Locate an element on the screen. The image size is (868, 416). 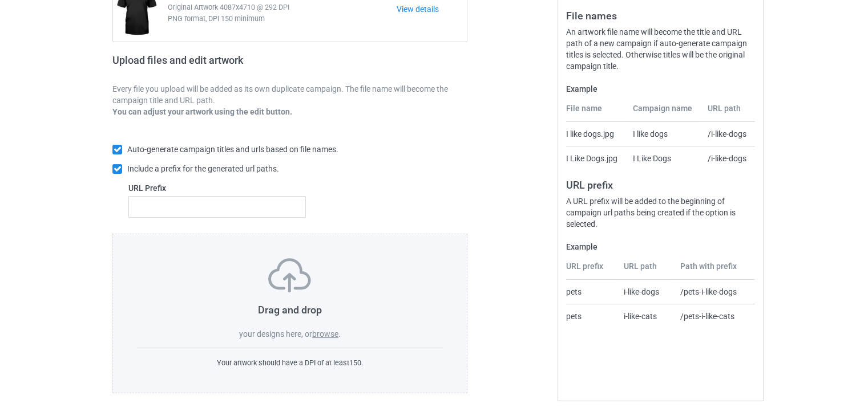
b: You can adjust your artwork using the edit button. is located at coordinates (202, 112).